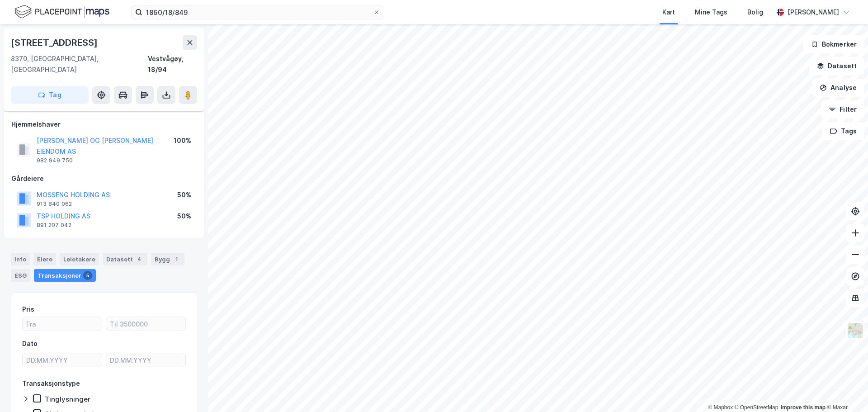 Image resolution: width=868 pixels, height=412 pixels. I want to click on img: Z, so click(855, 331).